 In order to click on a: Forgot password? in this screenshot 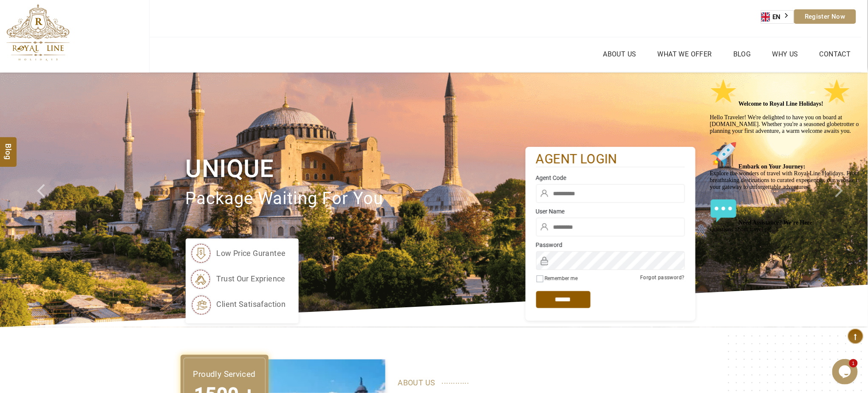, I will do `click(662, 278)`.